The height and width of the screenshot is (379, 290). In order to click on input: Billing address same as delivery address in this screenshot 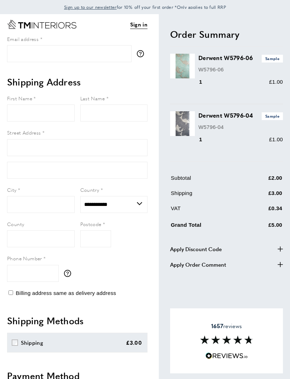, I will do `click(11, 293)`.